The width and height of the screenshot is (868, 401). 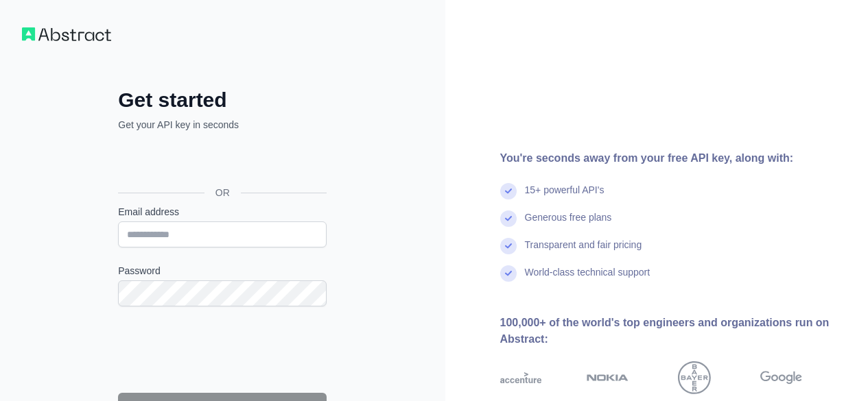 What do you see at coordinates (568, 224) in the screenshot?
I see `div: Generous free plans` at bounding box center [568, 224].